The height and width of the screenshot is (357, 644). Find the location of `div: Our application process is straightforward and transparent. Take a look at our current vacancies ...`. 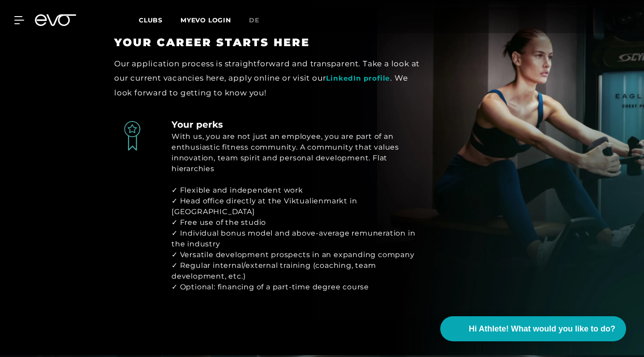

div: Our application process is straightforward and transparent. Take a look at our current vacancies ... is located at coordinates (268, 78).